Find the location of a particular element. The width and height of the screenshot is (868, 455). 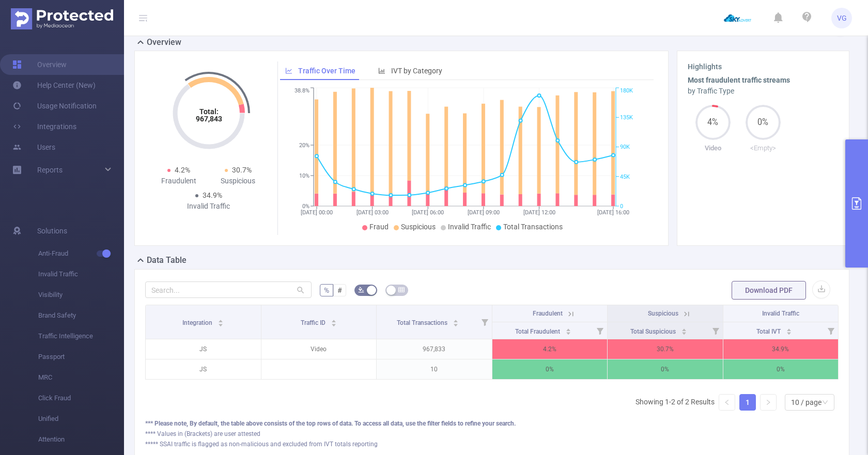

li: Previous Page is located at coordinates (727, 402).